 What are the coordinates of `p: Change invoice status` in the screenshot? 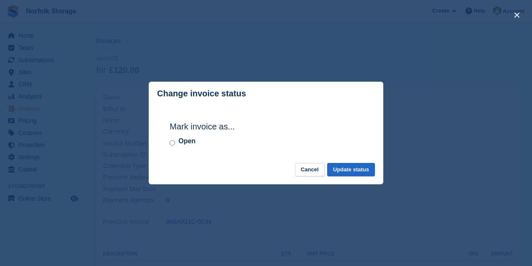 It's located at (201, 93).